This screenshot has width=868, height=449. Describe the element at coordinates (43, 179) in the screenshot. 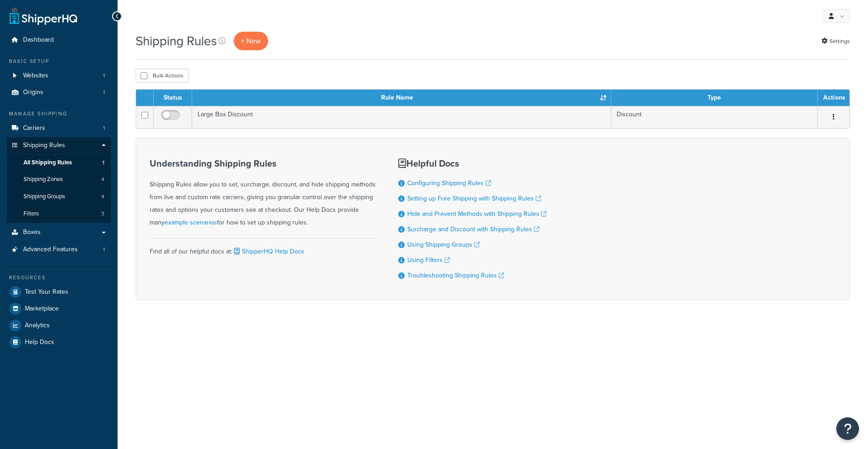

I see `span: Shipping Zones` at that location.